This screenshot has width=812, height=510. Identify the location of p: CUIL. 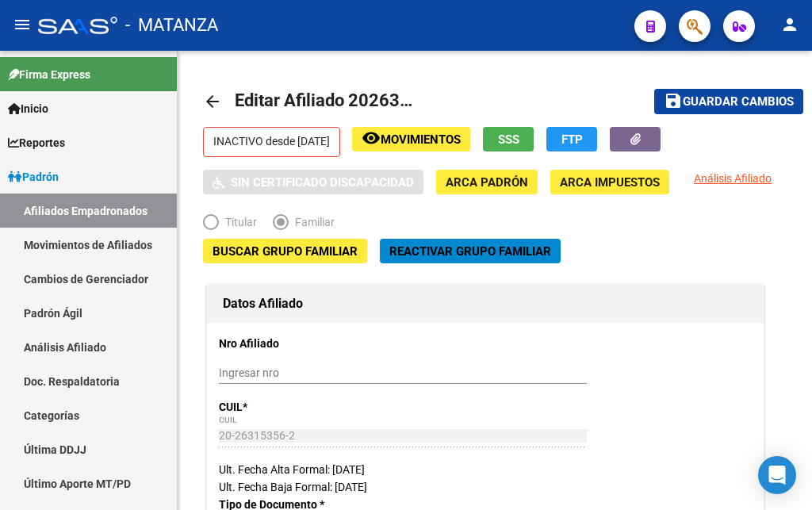
(299, 406).